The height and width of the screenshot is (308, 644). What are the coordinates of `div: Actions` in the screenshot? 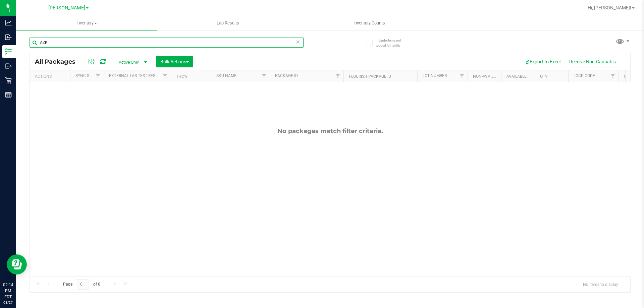 It's located at (51, 76).